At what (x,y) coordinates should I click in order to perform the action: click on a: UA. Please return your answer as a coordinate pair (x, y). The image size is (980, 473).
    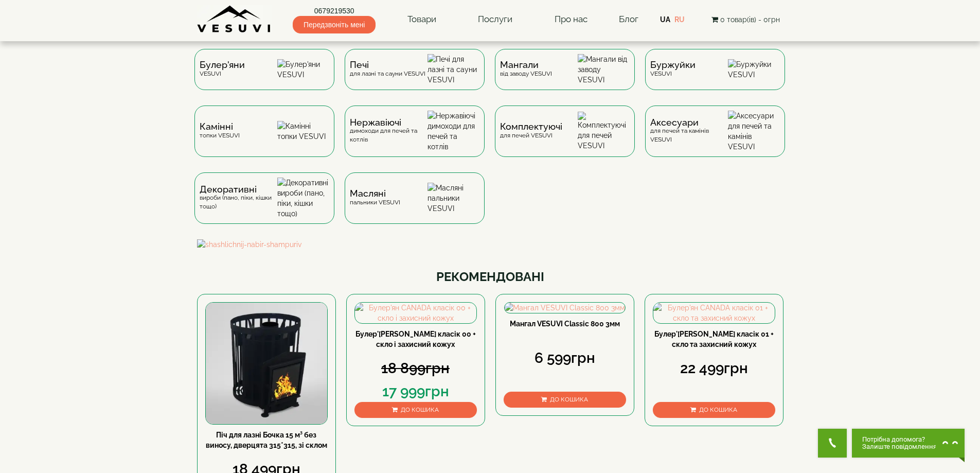
    Looking at the image, I should click on (665, 20).